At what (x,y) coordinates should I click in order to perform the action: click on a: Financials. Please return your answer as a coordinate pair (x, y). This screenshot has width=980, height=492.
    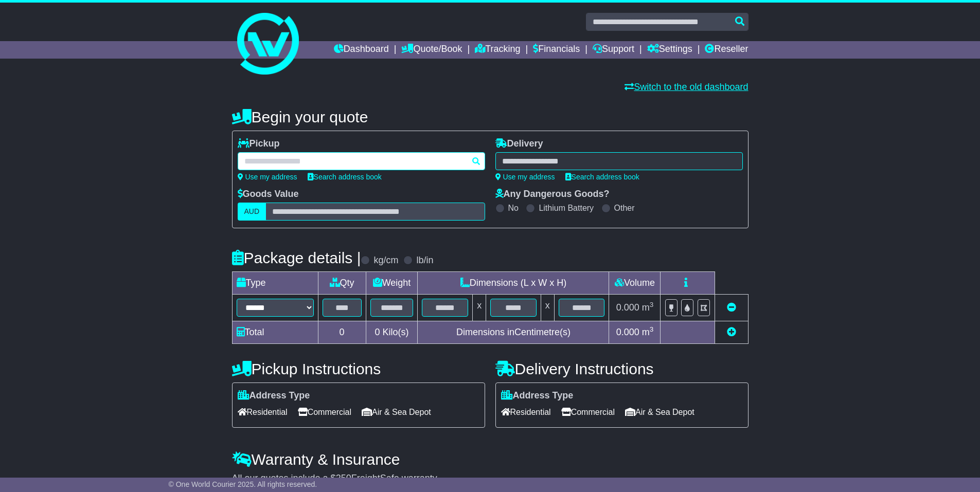
    Looking at the image, I should click on (556, 50).